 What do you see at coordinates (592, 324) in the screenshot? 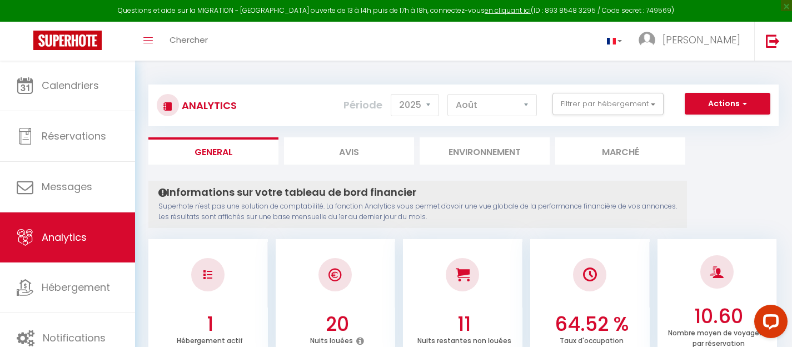
I see `h3: 64.52 %` at bounding box center [592, 324].